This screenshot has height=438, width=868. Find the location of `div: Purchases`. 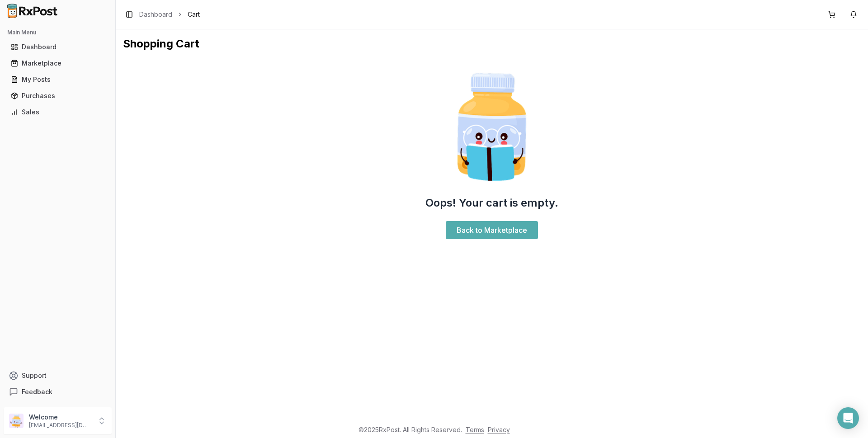

div: Purchases is located at coordinates (58, 96).